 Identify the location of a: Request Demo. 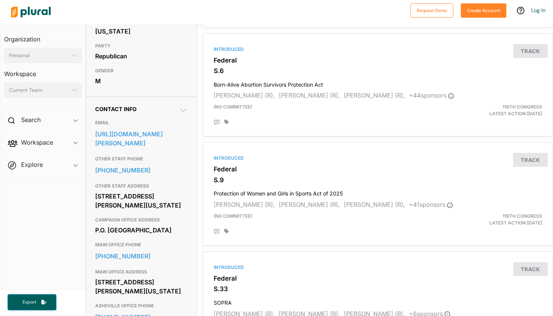
(432, 10).